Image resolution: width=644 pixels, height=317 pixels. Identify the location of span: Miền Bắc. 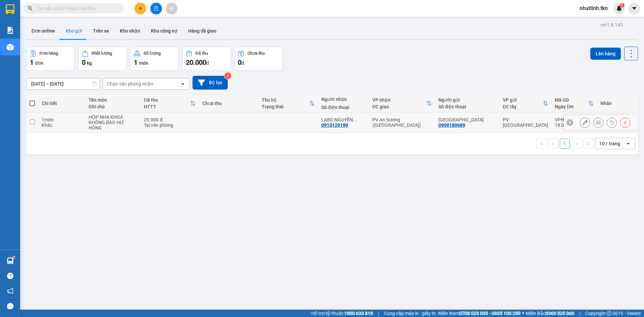
(550, 313).